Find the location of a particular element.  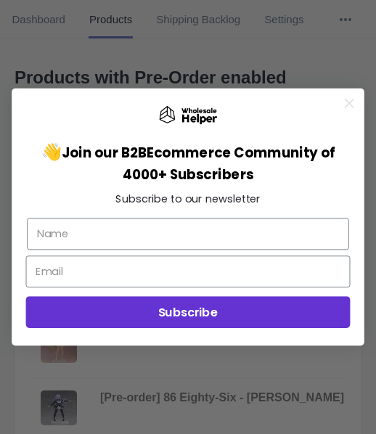

button: Subscribe is located at coordinates (188, 312).